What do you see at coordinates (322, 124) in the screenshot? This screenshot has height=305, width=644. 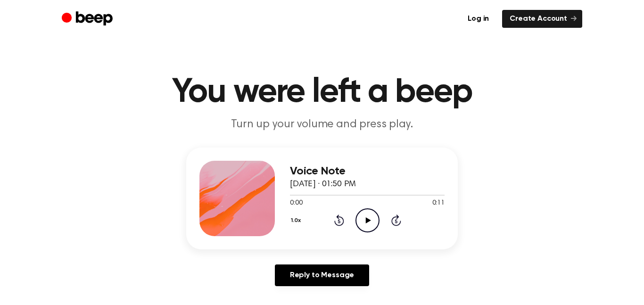 I see `p: Turn up your volume and press play.` at bounding box center [322, 124].